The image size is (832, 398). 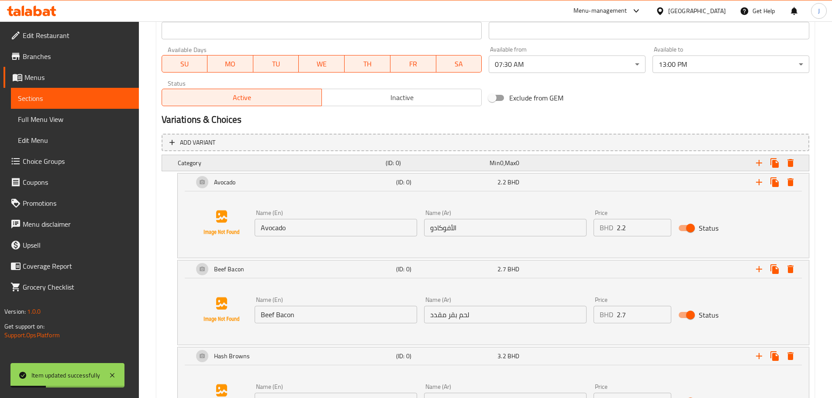 I want to click on a: Upsell, so click(x=71, y=245).